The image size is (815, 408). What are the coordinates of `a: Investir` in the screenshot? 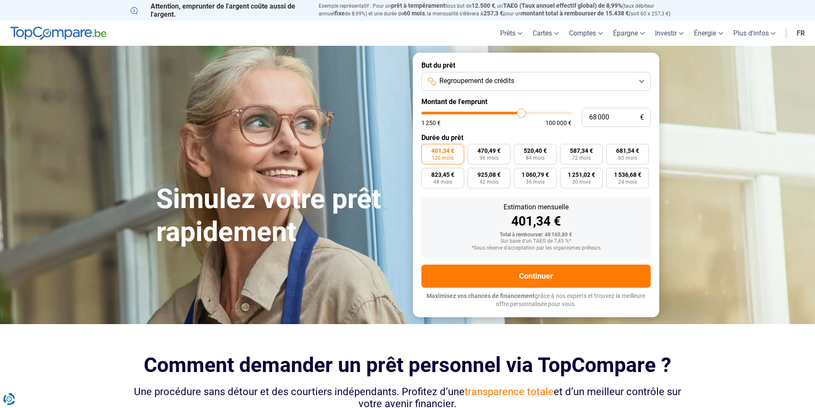 It's located at (670, 33).